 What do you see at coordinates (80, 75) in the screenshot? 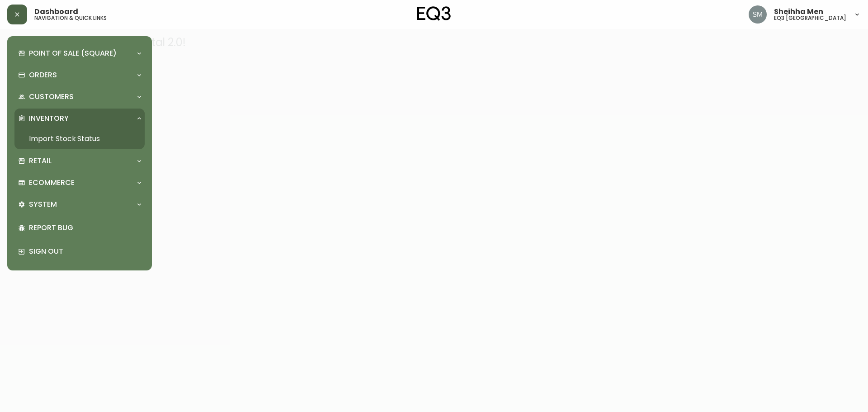
I see `div: Orders` at bounding box center [80, 75].